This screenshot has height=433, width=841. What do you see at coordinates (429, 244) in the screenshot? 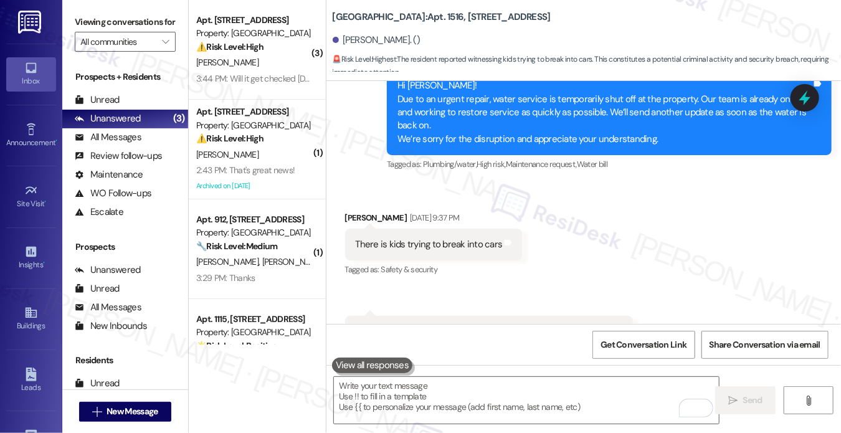
I see `div: There is kids trying to break into cars` at bounding box center [429, 244].